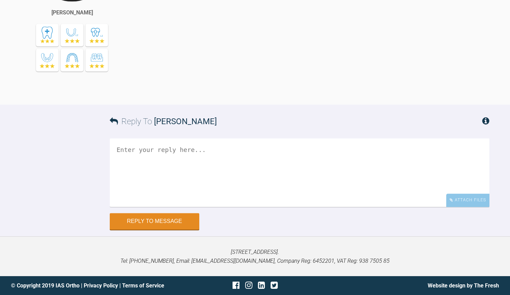  I want to click on a: Website design by The Fresh, so click(463, 285).